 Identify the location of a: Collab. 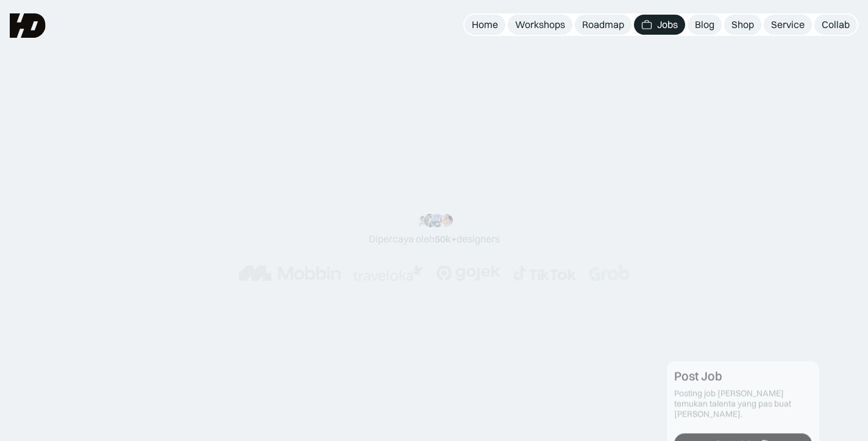
(836, 24).